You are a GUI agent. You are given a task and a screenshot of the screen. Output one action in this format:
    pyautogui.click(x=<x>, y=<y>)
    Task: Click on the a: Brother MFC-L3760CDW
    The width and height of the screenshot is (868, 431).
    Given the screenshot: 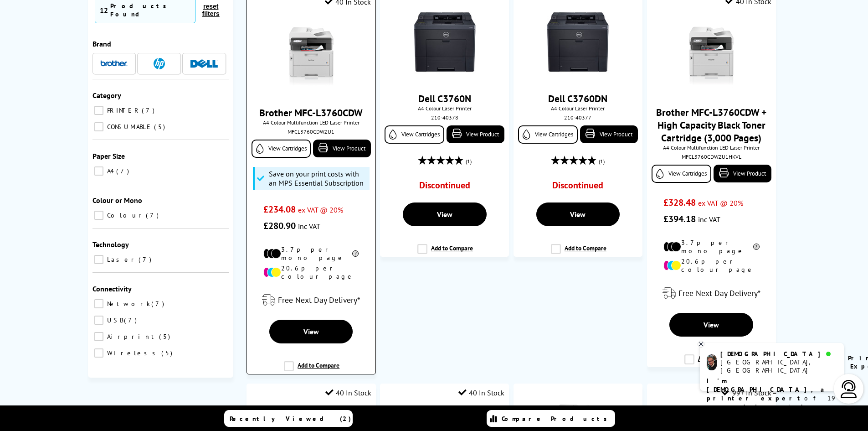 What is the action you would take?
    pyautogui.click(x=311, y=113)
    